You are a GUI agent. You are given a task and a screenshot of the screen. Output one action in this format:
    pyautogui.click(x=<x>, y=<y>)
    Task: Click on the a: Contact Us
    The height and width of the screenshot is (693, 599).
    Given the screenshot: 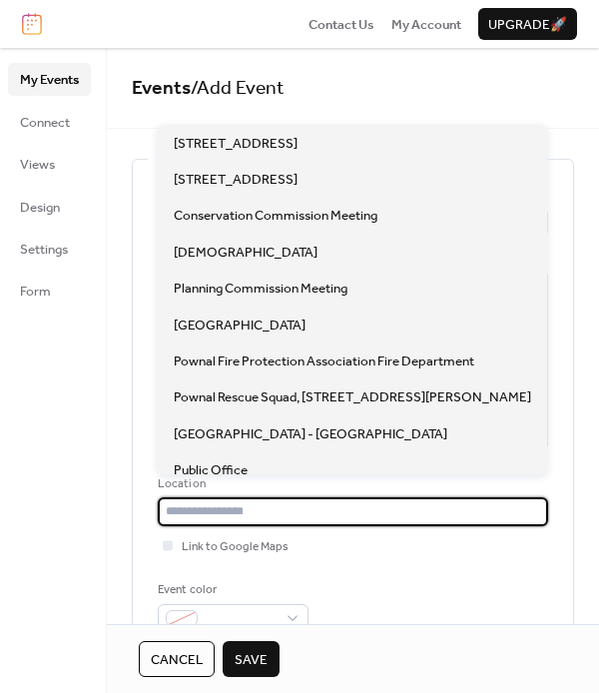 What is the action you would take?
    pyautogui.click(x=341, y=24)
    